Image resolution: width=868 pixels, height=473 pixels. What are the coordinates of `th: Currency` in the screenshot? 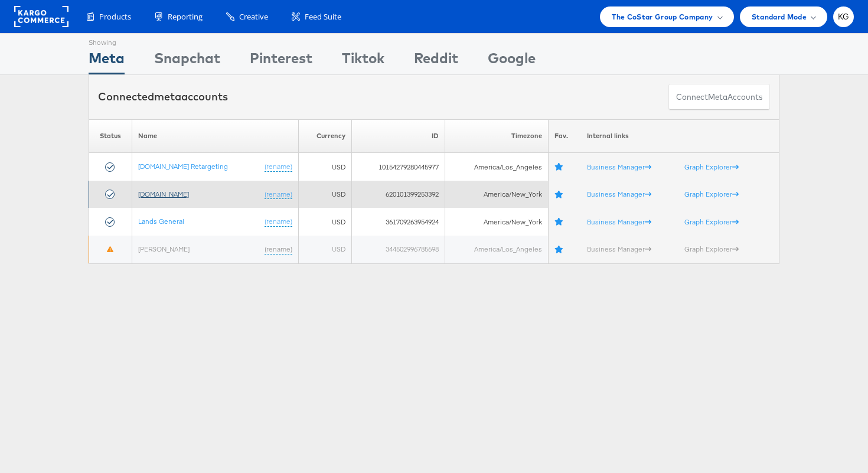 It's located at (325, 136).